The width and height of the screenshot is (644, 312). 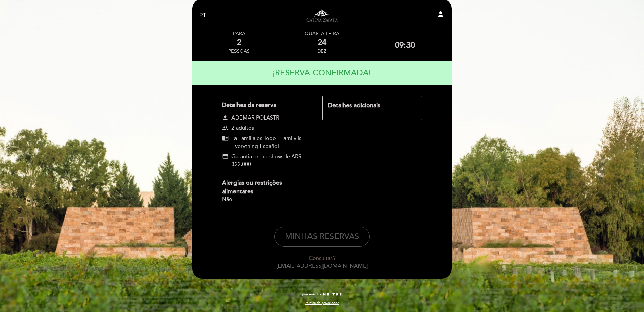 What do you see at coordinates (266, 105) in the screenshot?
I see `div: Detalhes da reserva` at bounding box center [266, 105].